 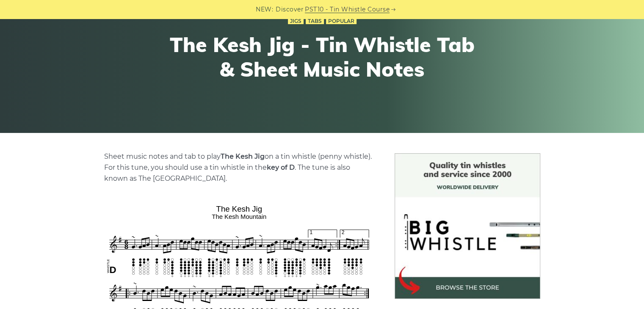 What do you see at coordinates (243, 156) in the screenshot?
I see `strong: The Kesh Jig` at bounding box center [243, 156].